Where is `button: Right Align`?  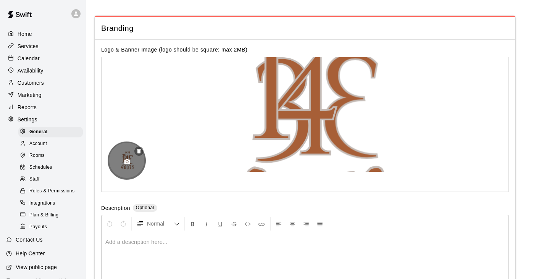
button: Right Align is located at coordinates (306, 224).